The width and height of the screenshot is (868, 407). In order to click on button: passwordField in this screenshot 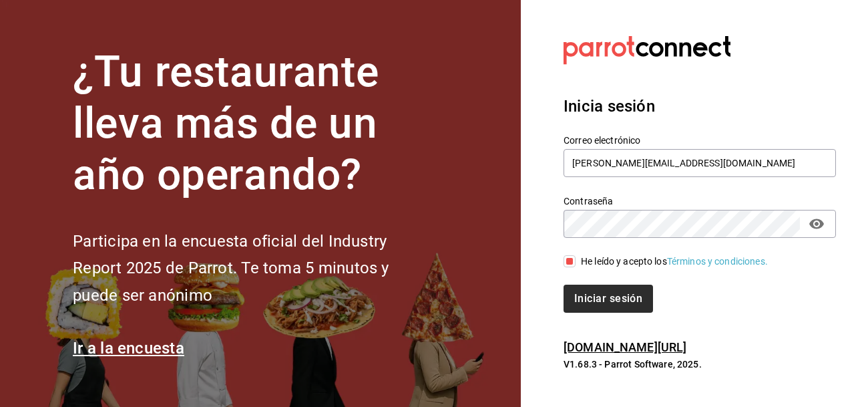, I will do `click(817, 224)`.